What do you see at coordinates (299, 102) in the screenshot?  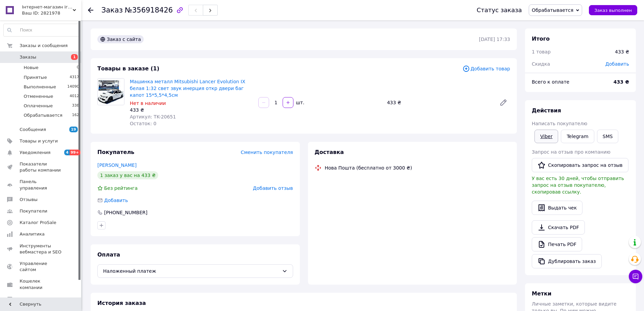 I see `div: шт.` at bounding box center [299, 102].